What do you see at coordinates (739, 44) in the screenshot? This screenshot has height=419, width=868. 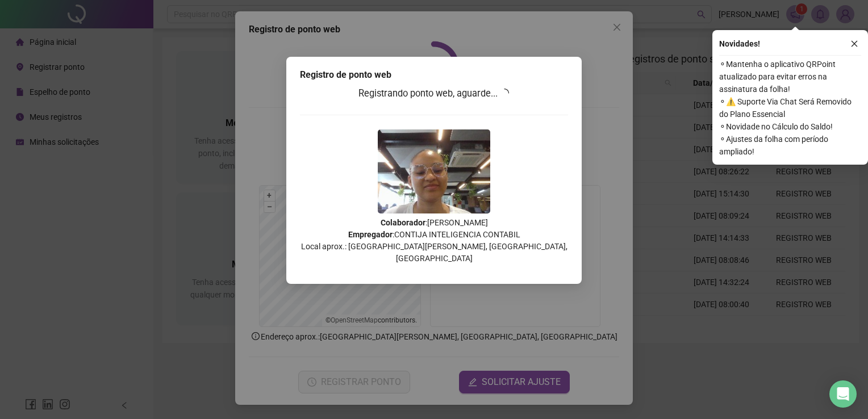 I see `span: Novidades !` at bounding box center [739, 44].